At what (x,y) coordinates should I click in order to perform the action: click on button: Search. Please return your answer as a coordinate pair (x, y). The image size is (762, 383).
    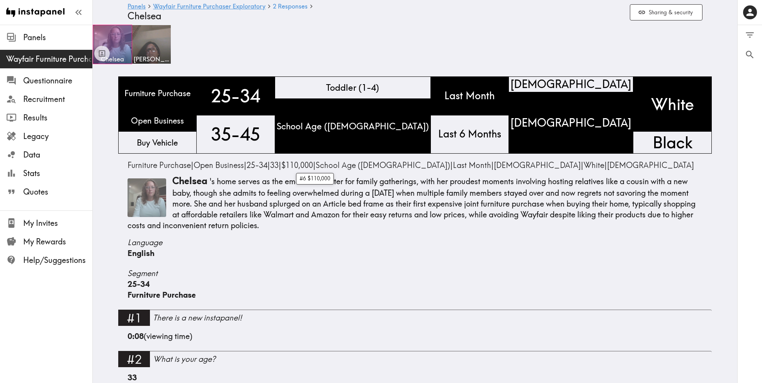
    Looking at the image, I should click on (750, 54).